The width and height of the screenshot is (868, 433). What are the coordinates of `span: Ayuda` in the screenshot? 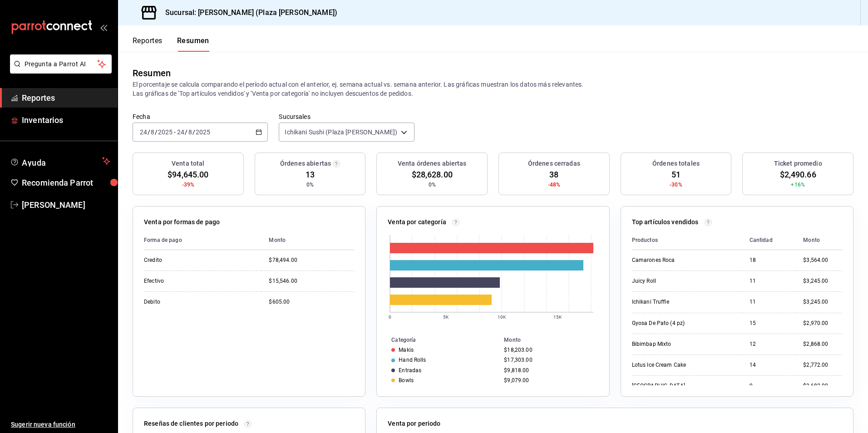 It's located at (60, 161).